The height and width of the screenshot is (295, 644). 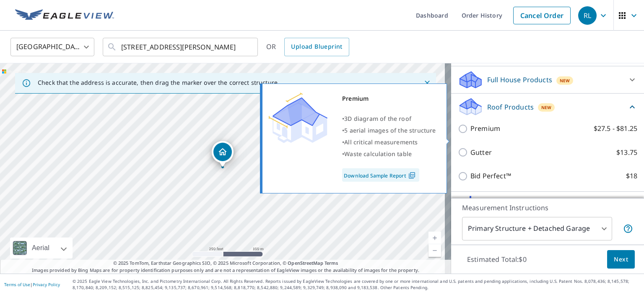 I want to click on p: $13.75, so click(x=627, y=152).